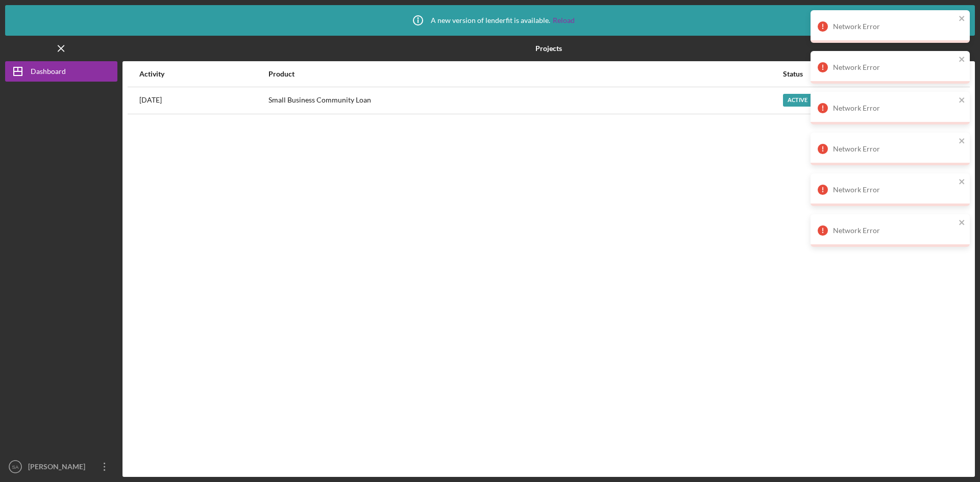  Describe the element at coordinates (564, 20) in the screenshot. I see `a: Reload` at that location.